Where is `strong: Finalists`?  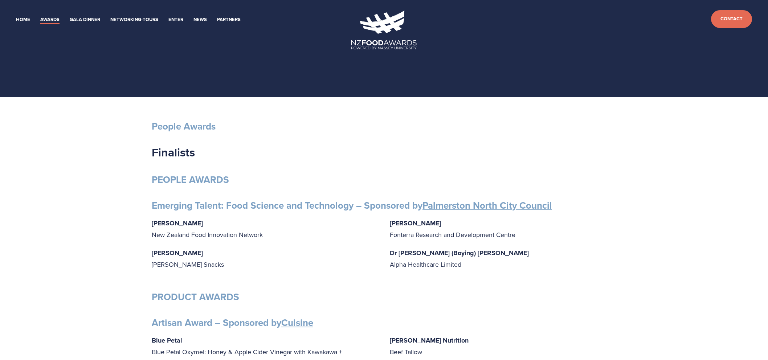
strong: Finalists is located at coordinates (173, 152).